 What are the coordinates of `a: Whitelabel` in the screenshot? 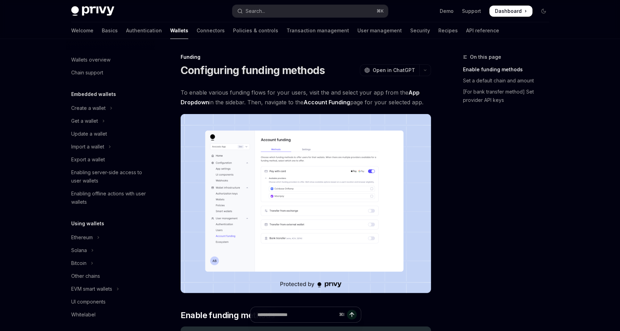 It's located at (110, 315).